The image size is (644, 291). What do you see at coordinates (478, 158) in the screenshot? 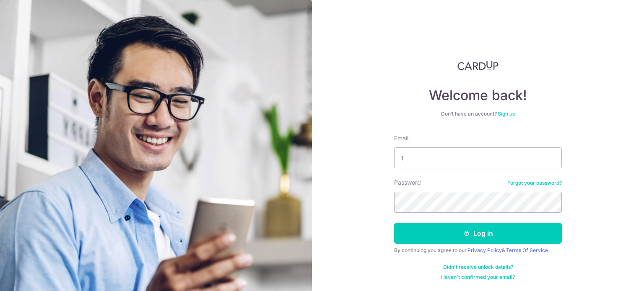
I see `input: Enter your Email` at bounding box center [478, 158].